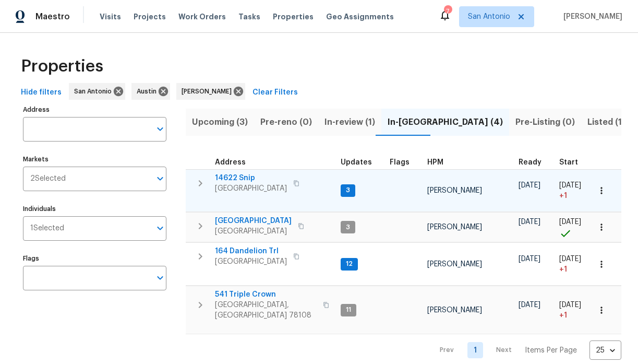  I want to click on span: Pre-reno (0), so click(286, 122).